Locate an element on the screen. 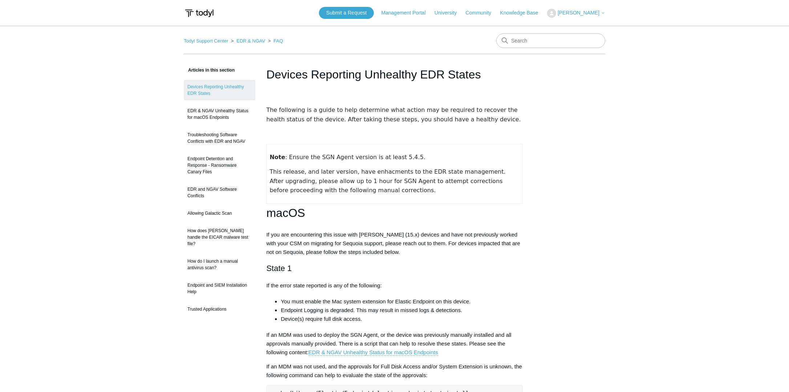  a: Endpoint Detention and Response - Ransomware Canary Files is located at coordinates (219, 165).